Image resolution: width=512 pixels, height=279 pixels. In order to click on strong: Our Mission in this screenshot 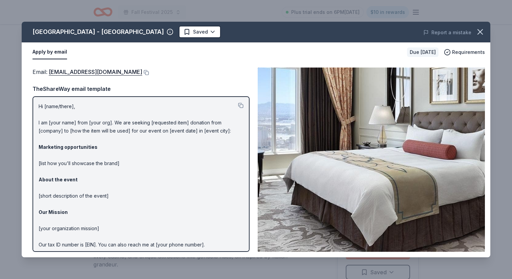, I will do `click(53, 212)`.